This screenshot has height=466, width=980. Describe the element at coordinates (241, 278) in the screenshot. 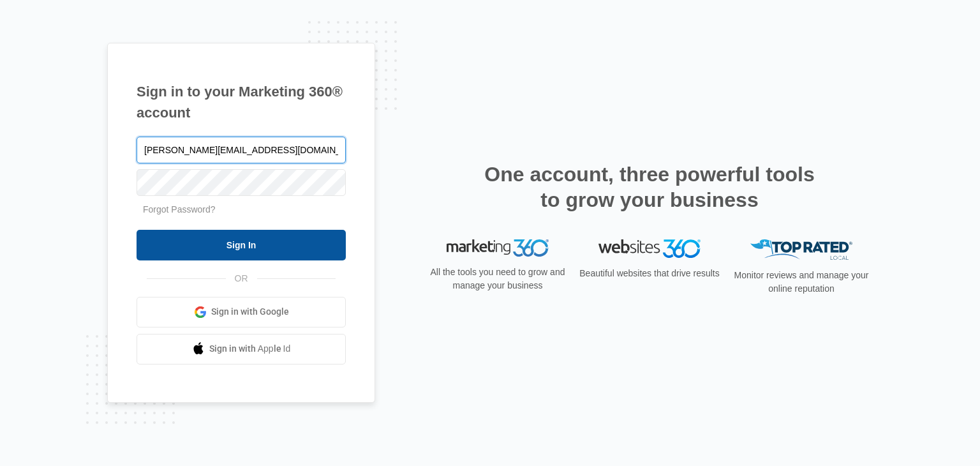

I see `span: OR` at that location.